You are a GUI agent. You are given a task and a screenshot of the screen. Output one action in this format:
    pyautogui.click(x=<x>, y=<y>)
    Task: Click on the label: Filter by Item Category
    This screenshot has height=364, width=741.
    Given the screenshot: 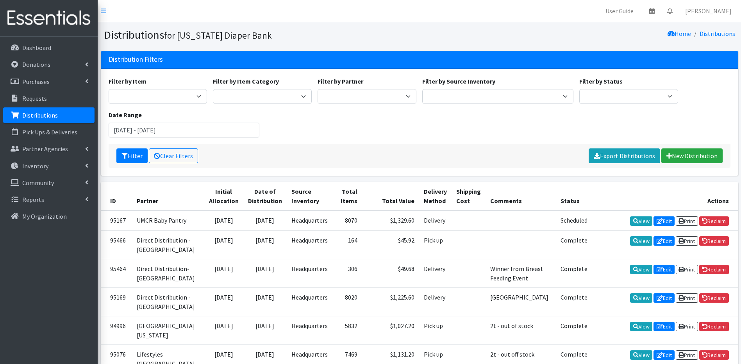 What is the action you would take?
    pyautogui.click(x=246, y=81)
    